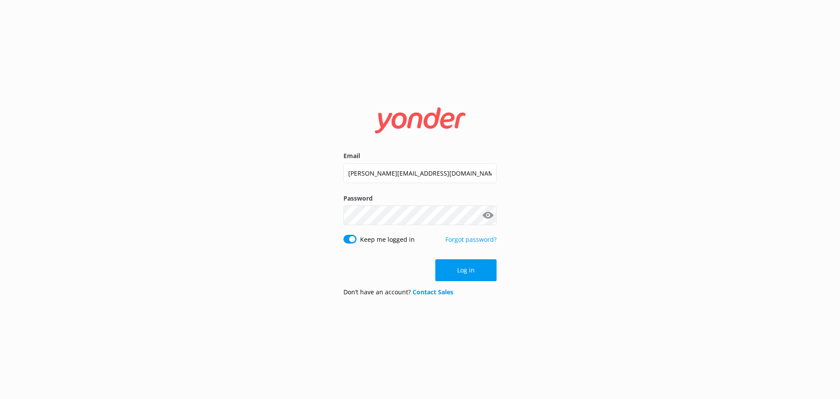 The width and height of the screenshot is (840, 399). Describe the element at coordinates (488, 215) in the screenshot. I see `button: Show password` at that location.